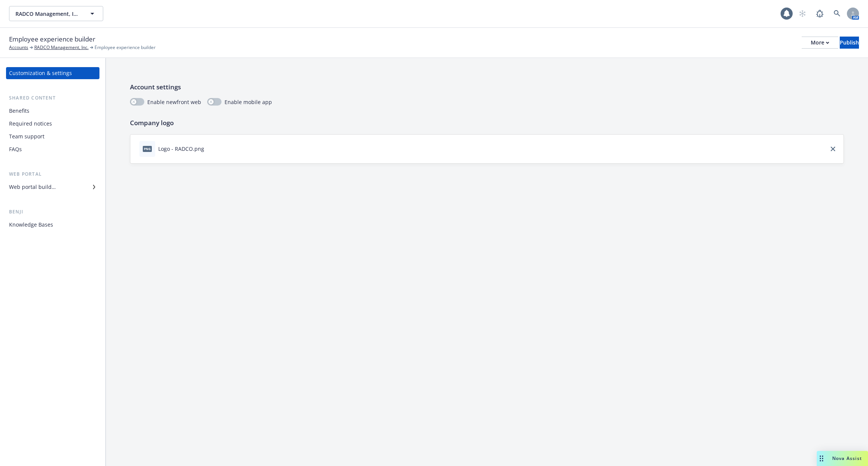  What do you see at coordinates (181, 148) in the screenshot?
I see `div: Logo - RADCO.png` at bounding box center [181, 148].